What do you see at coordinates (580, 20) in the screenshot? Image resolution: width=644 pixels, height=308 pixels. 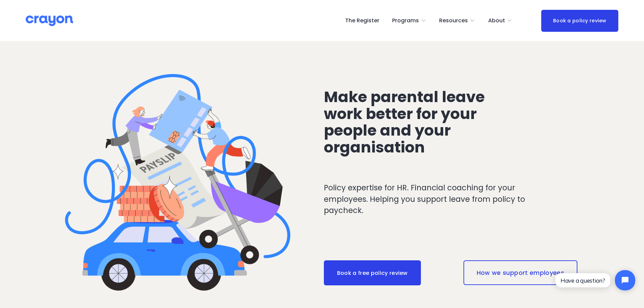 I see `a: Book a policy review` at bounding box center [580, 20].